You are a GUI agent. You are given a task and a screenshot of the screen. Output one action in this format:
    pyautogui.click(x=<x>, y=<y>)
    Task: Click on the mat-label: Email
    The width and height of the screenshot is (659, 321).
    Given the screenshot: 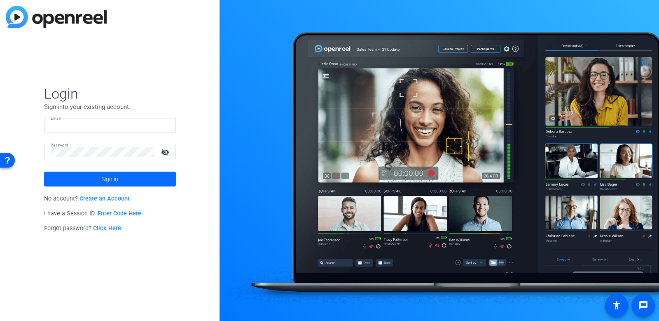 What is the action you would take?
    pyautogui.click(x=56, y=118)
    